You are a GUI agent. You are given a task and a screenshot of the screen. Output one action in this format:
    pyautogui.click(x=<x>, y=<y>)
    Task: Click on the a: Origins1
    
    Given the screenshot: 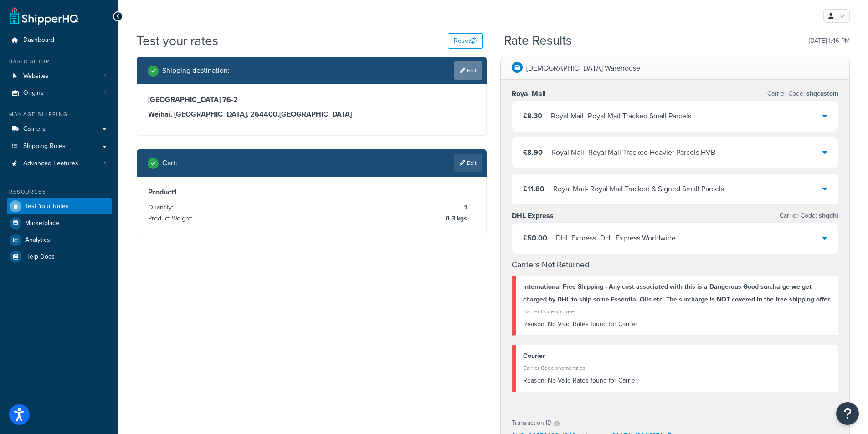 What is the action you would take?
    pyautogui.click(x=59, y=93)
    